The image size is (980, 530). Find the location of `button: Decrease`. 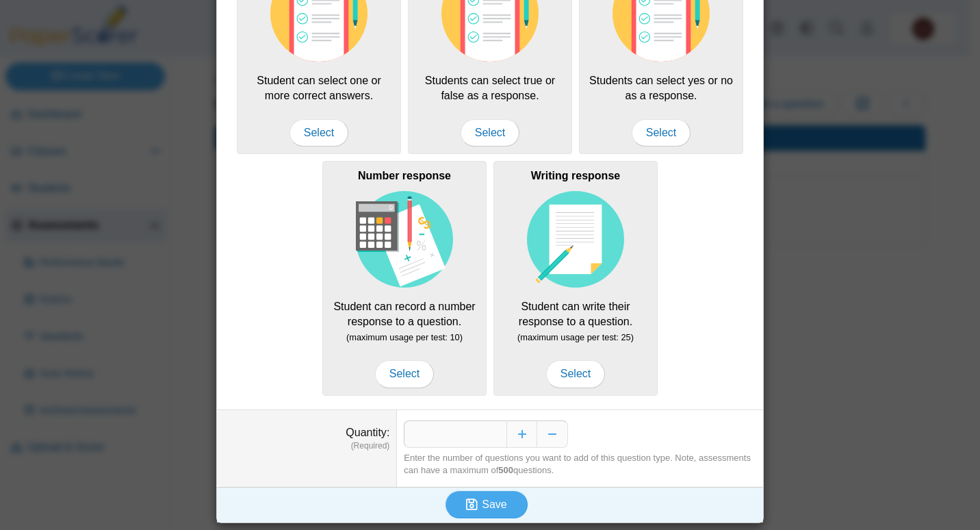

button: Decrease is located at coordinates (552, 434).